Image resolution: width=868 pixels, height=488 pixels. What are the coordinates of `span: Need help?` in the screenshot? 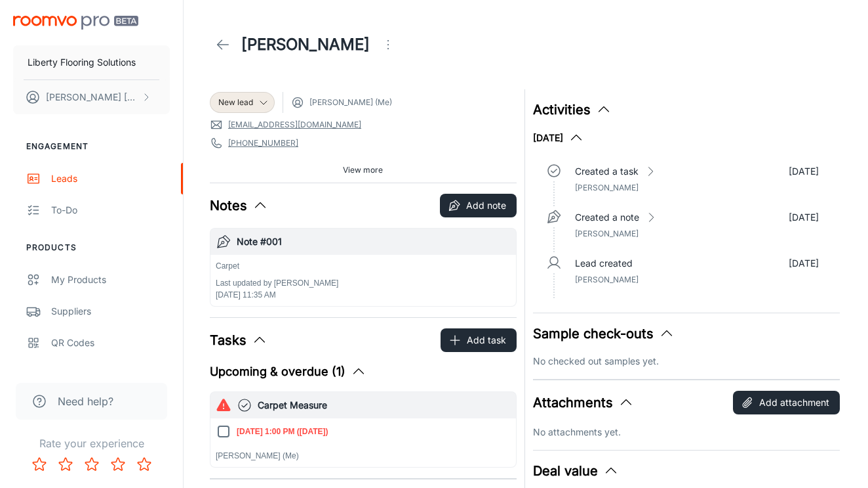 It's located at (85, 401).